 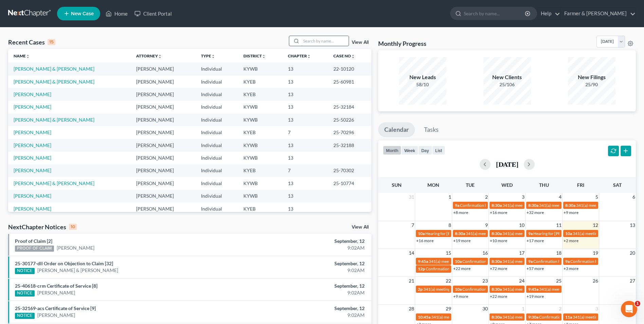 I want to click on span: 25, so click(x=559, y=281).